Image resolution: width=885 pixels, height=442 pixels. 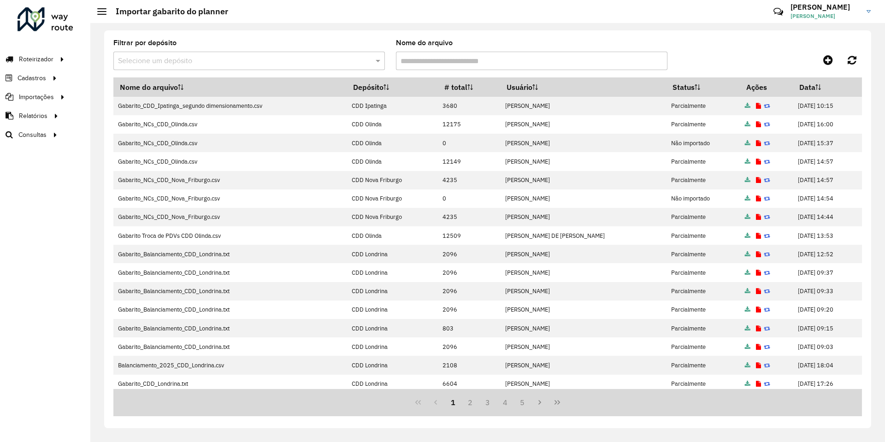 What do you see at coordinates (424, 43) in the screenshot?
I see `label: Nome do arquivo` at bounding box center [424, 43].